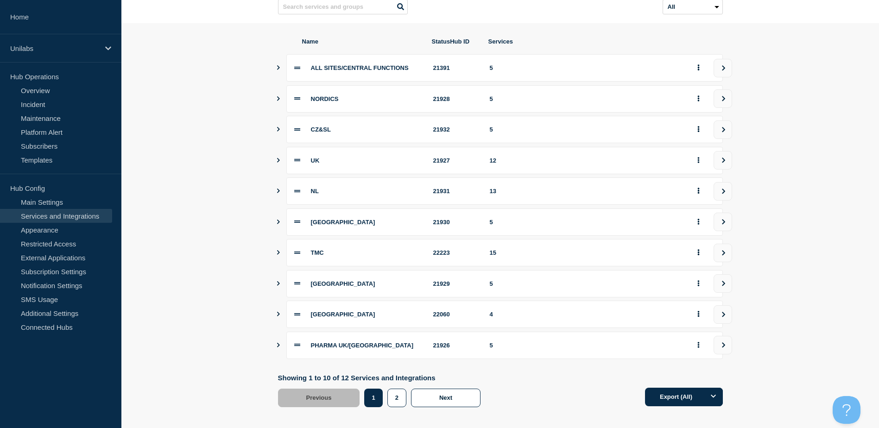 Image resolution: width=879 pixels, height=428 pixels. I want to click on div: 12, so click(586, 160).